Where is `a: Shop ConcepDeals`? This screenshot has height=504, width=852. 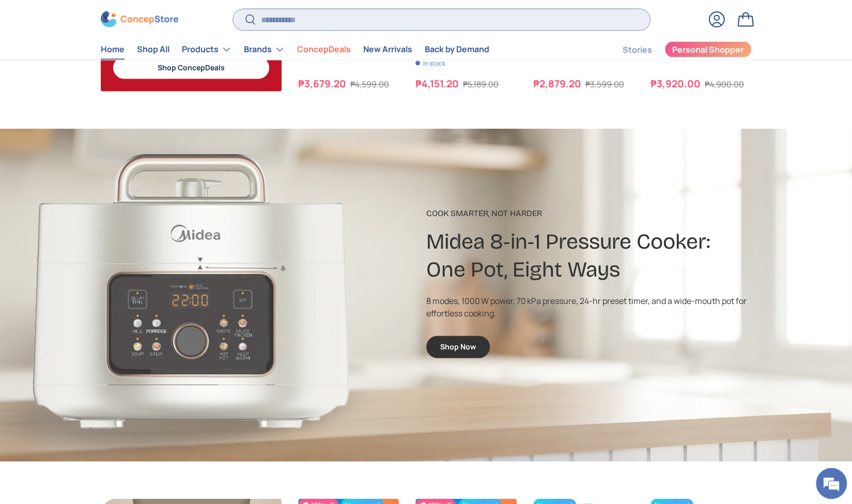
a: Shop ConcepDeals is located at coordinates (191, 68).